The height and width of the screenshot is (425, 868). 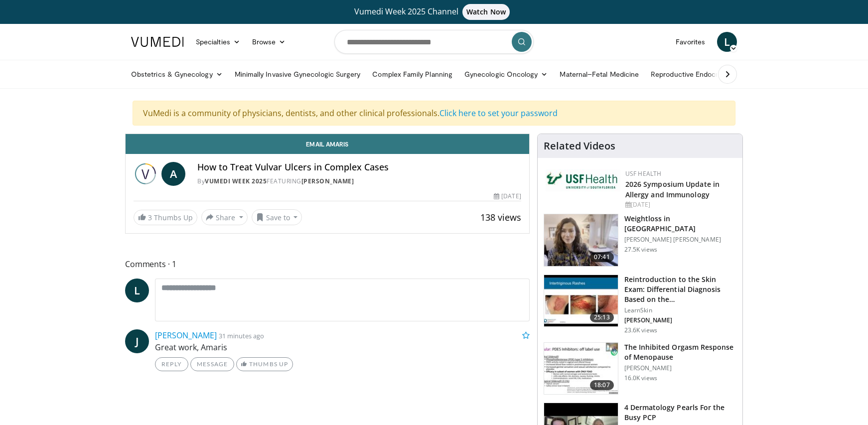 I want to click on h4: How to Treat Vulvar Ulcers in Complex Cases, so click(x=359, y=168).